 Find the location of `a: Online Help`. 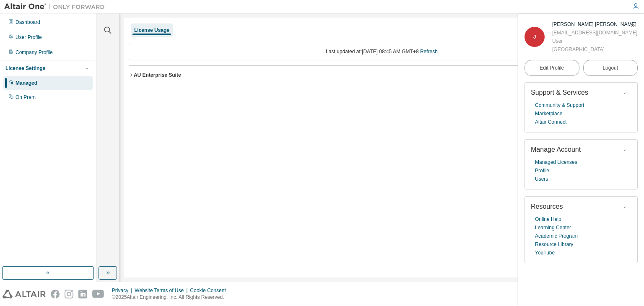

a: Online Help is located at coordinates (548, 219).